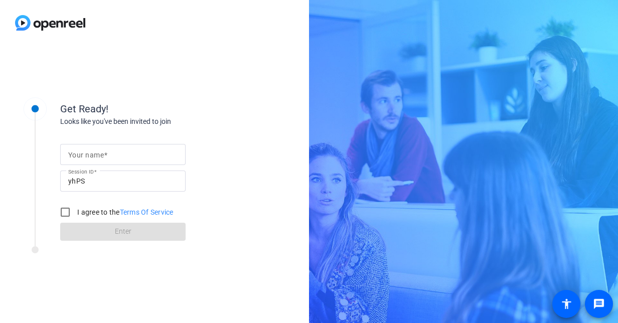 The width and height of the screenshot is (618, 323). I want to click on label: I agree to the, so click(124, 212).